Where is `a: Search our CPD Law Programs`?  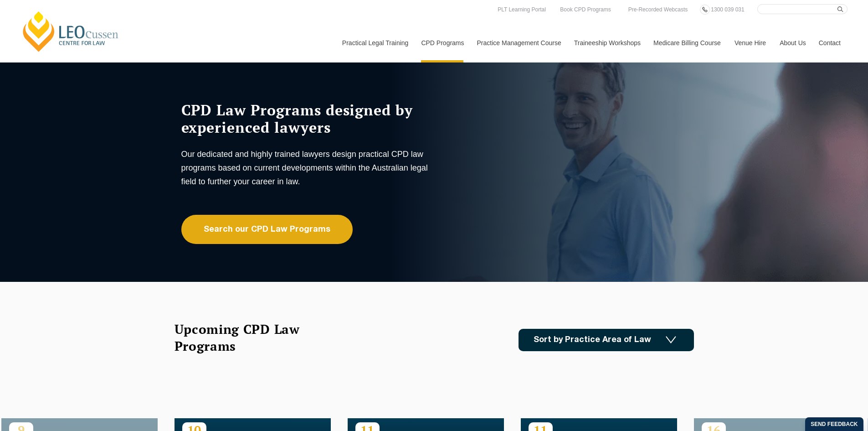
a: Search our CPD Law Programs is located at coordinates (267, 229).